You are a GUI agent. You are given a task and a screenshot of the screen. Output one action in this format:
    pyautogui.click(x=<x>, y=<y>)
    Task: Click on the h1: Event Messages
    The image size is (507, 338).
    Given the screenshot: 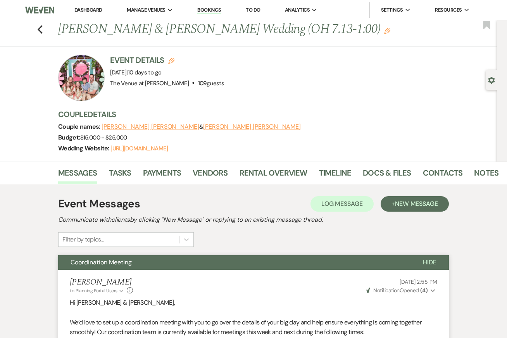 What is the action you would take?
    pyautogui.click(x=99, y=204)
    